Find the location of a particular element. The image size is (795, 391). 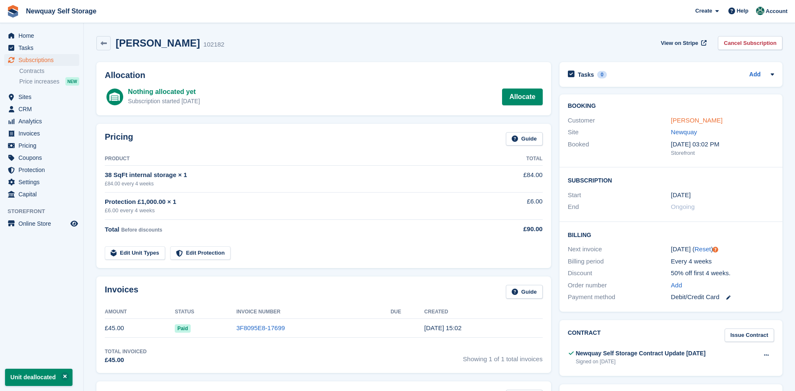

a: View on Stripe is located at coordinates (683, 43).